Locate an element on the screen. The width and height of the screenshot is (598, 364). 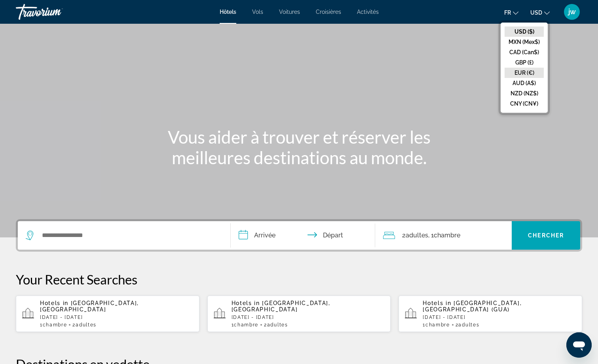
button: NZD (NZ$) is located at coordinates (524, 93).